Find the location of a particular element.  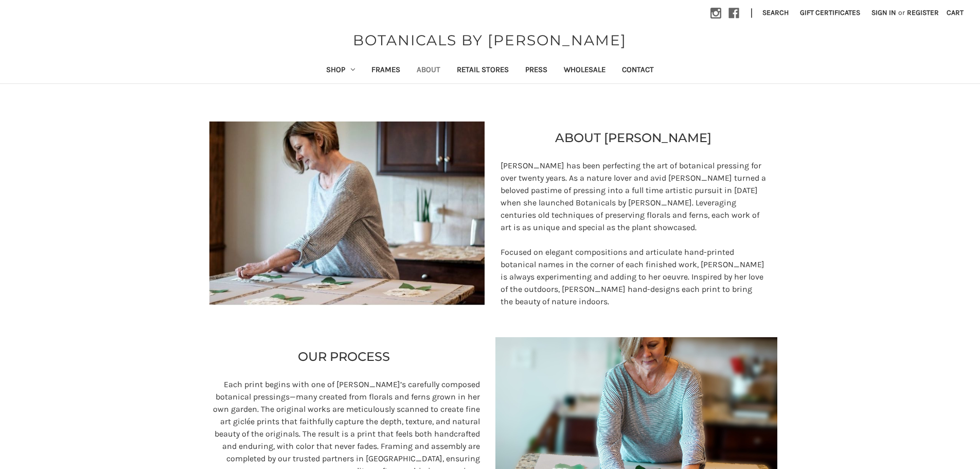

a: Frames is located at coordinates (385, 71).